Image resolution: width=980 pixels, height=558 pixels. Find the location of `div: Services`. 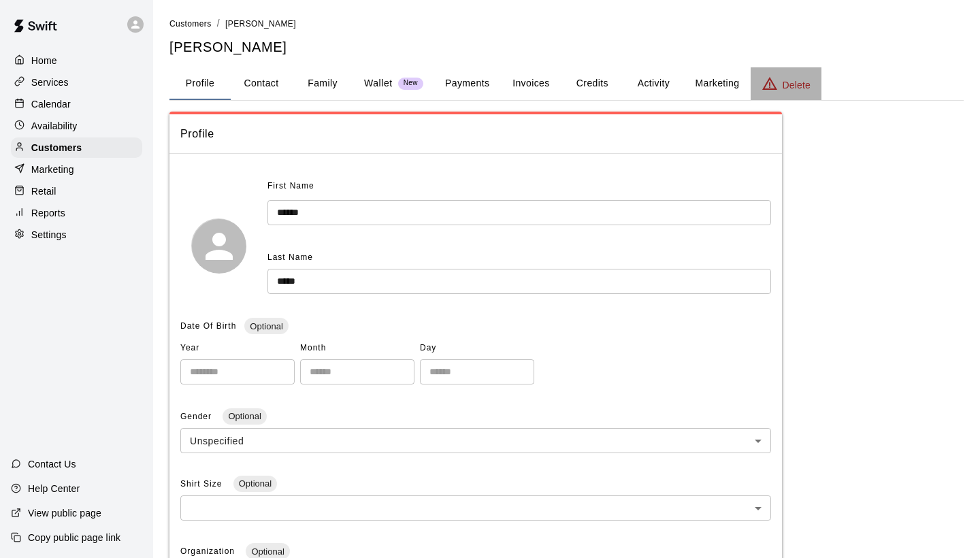

div: Services is located at coordinates (76, 83).